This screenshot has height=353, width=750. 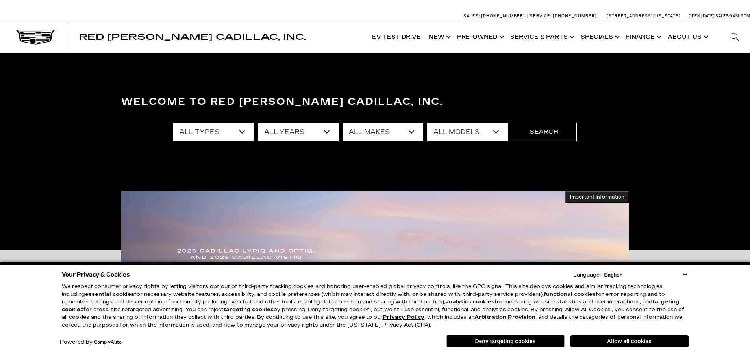 I want to click on span: Important Information, so click(x=597, y=197).